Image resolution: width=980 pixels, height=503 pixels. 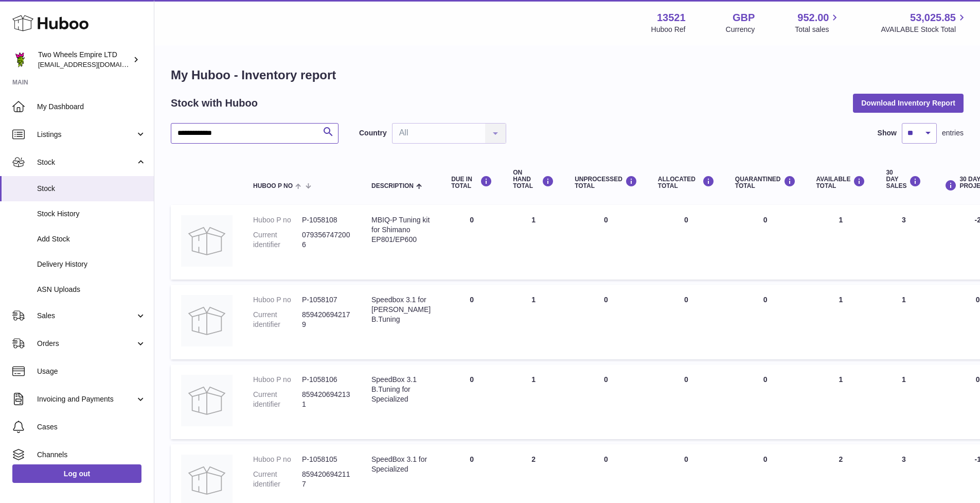 I want to click on span: Delivery History, so click(x=92, y=264).